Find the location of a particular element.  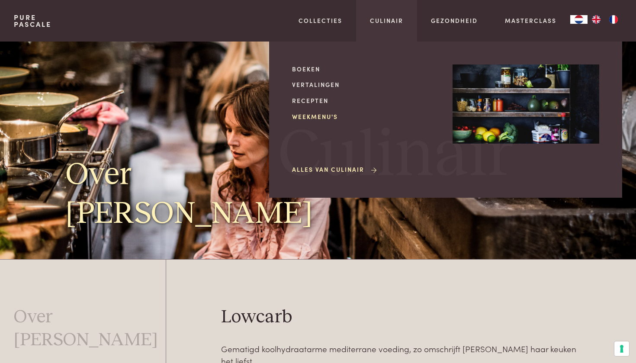

span: Culinair is located at coordinates (396, 155).